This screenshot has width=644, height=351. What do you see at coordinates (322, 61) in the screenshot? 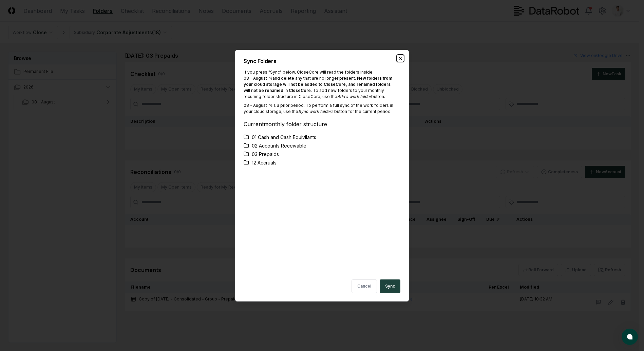
I see `h2: Sync Folders` at bounding box center [322, 61].